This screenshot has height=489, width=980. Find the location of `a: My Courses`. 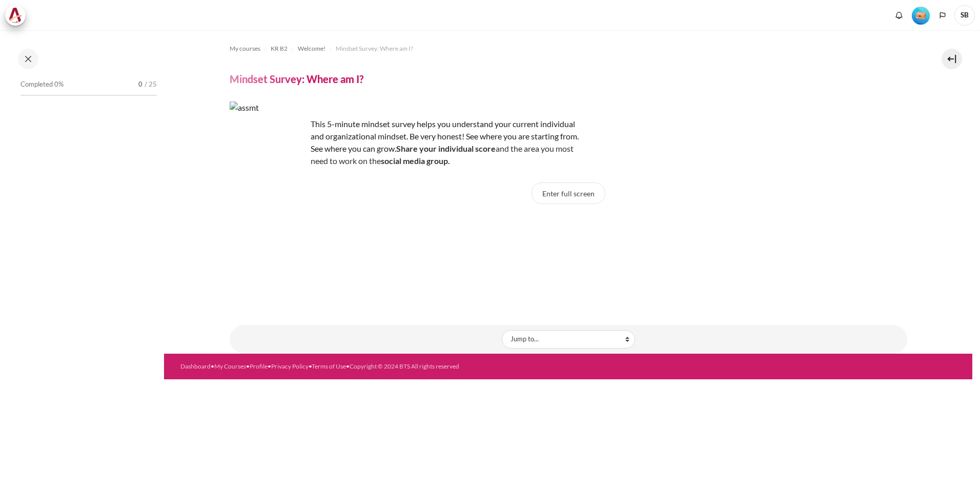

a: My Courses is located at coordinates (230, 366).